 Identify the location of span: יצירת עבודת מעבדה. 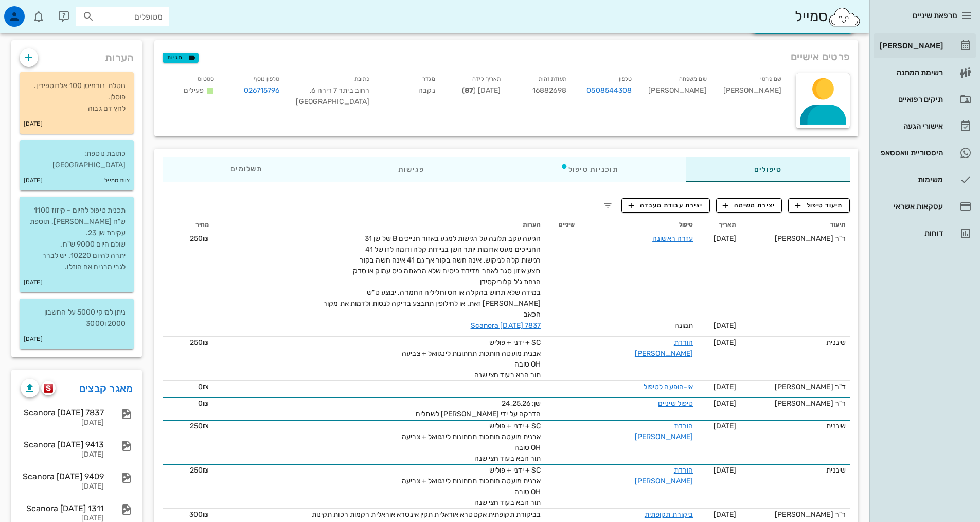
(666, 205).